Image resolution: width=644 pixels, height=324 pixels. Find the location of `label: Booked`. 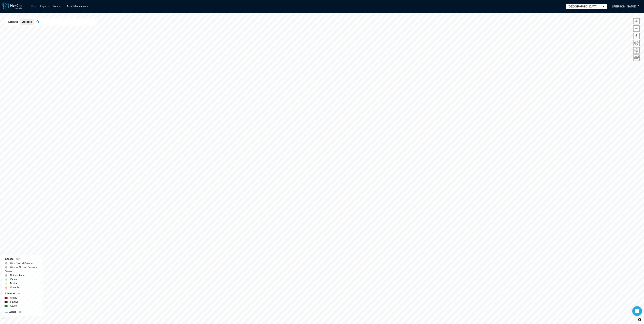

label: Booked is located at coordinates (14, 284).